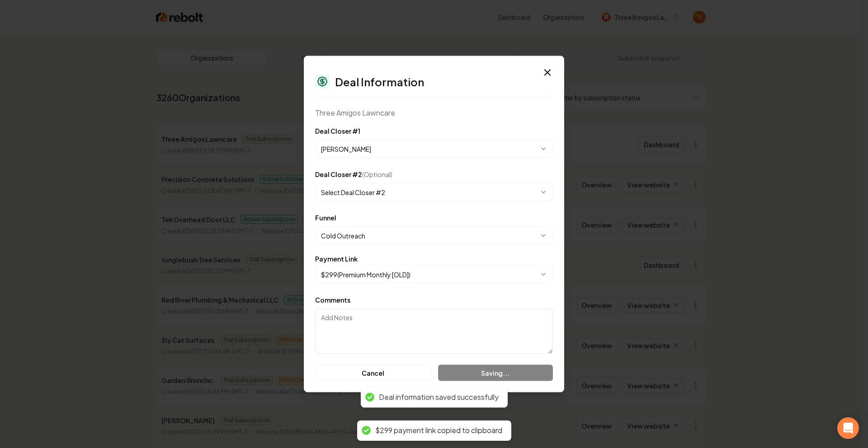 The width and height of the screenshot is (868, 448). Describe the element at coordinates (434, 113) in the screenshot. I see `div: Three Amigos Lawncare` at that location.